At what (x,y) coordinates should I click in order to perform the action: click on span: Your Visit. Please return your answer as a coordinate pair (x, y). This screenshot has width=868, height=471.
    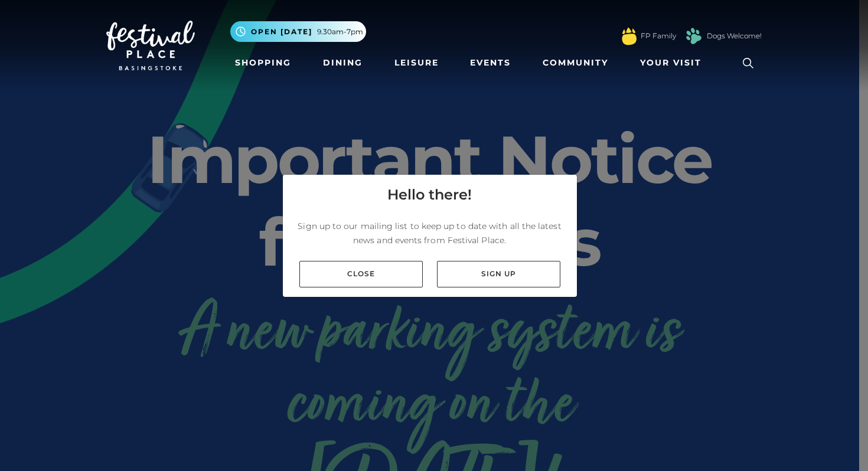
    Looking at the image, I should click on (671, 62).